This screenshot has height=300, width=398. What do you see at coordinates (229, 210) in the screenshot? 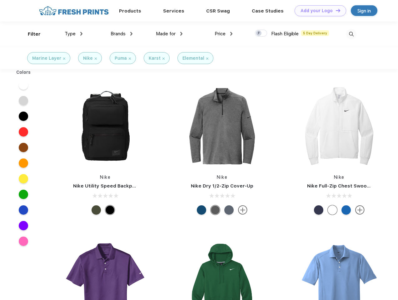
I see `div: Navy Heather` at bounding box center [229, 210].